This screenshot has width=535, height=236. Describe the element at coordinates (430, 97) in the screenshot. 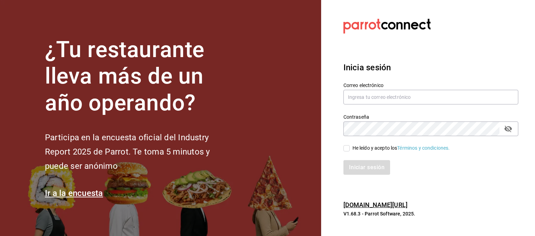

I see `input: Ingresa tu correo electrónico` at that location.